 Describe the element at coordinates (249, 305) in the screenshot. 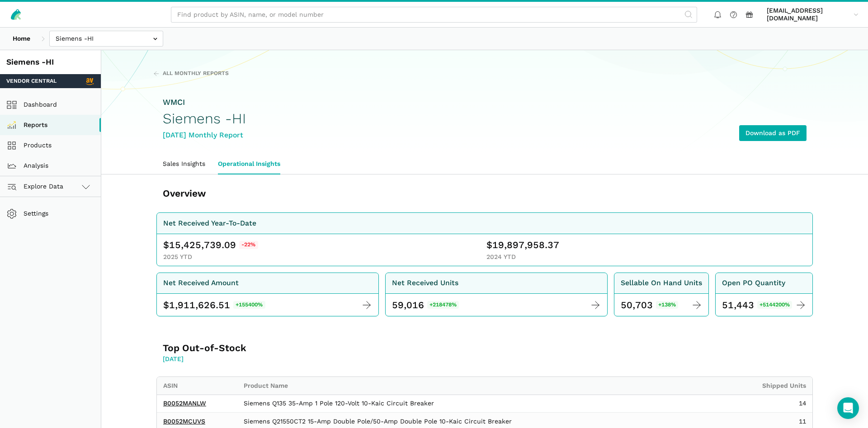

I see `span: +155400%` at that location.